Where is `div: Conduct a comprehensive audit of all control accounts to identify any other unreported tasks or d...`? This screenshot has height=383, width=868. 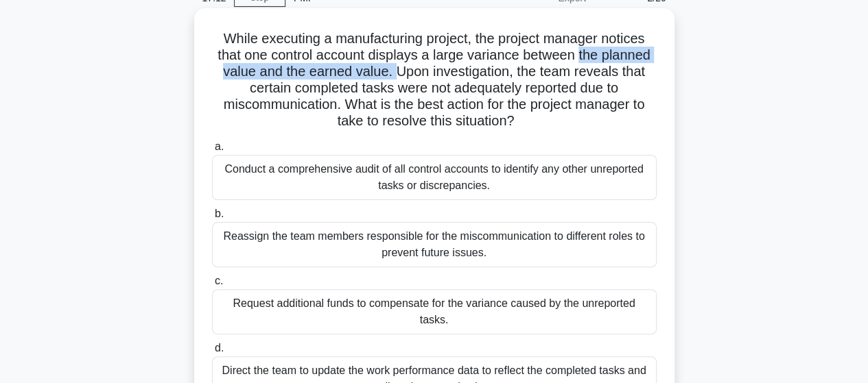 div: Conduct a comprehensive audit of all control accounts to identify any other unreported tasks or d... is located at coordinates (434, 177).